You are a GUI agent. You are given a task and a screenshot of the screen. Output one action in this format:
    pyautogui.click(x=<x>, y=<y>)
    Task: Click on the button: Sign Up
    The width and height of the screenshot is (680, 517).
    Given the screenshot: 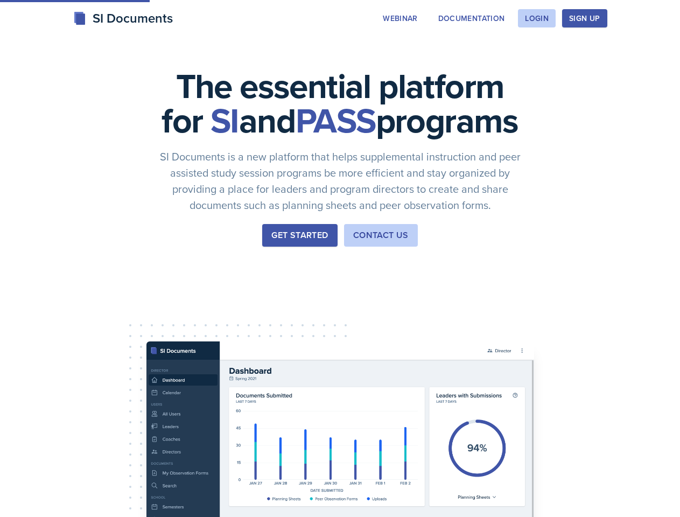 What is the action you would take?
    pyautogui.click(x=584, y=18)
    